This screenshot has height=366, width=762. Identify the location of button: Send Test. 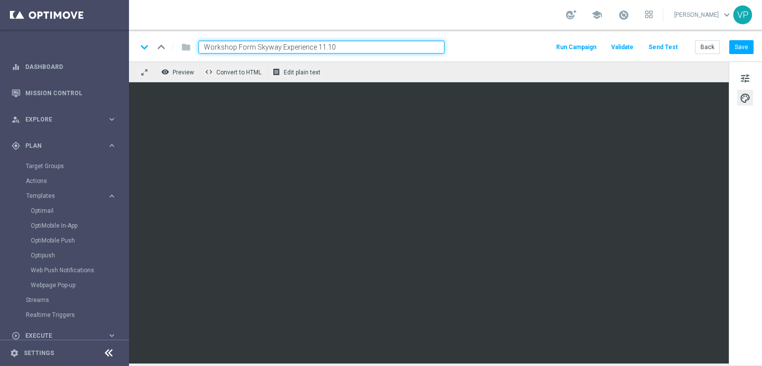
(663, 47).